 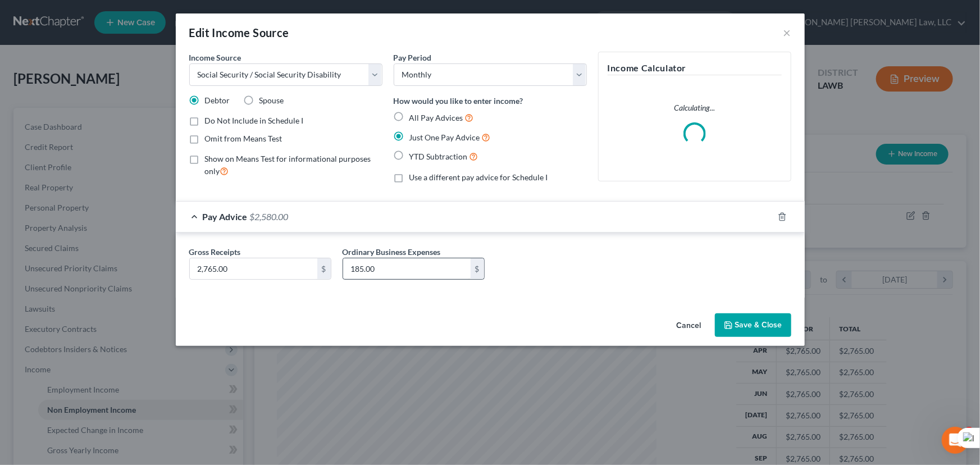 What do you see at coordinates (458, 100) in the screenshot?
I see `label: How would you like to enter income?` at bounding box center [458, 100].